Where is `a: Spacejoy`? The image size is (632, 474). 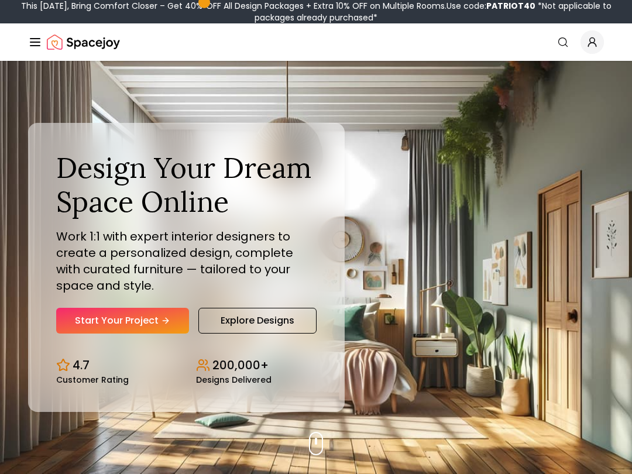 a: Spacejoy is located at coordinates (83, 42).